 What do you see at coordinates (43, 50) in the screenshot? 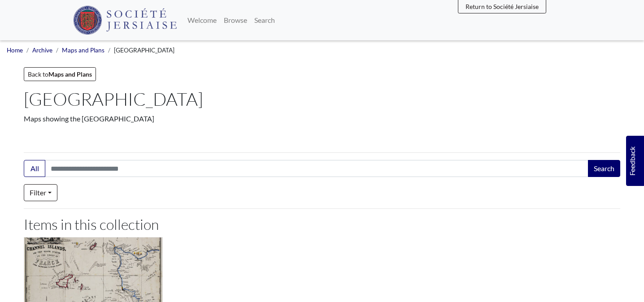
I see `a: Archive` at bounding box center [43, 50].